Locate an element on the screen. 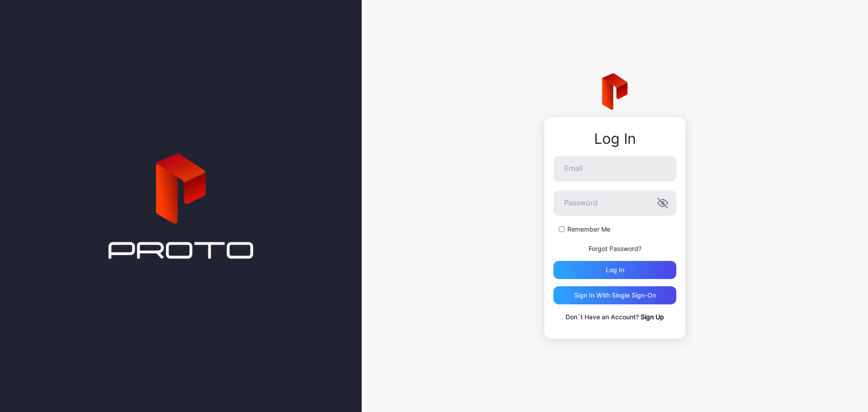 The image size is (868, 412). div: Log In is located at coordinates (615, 139).